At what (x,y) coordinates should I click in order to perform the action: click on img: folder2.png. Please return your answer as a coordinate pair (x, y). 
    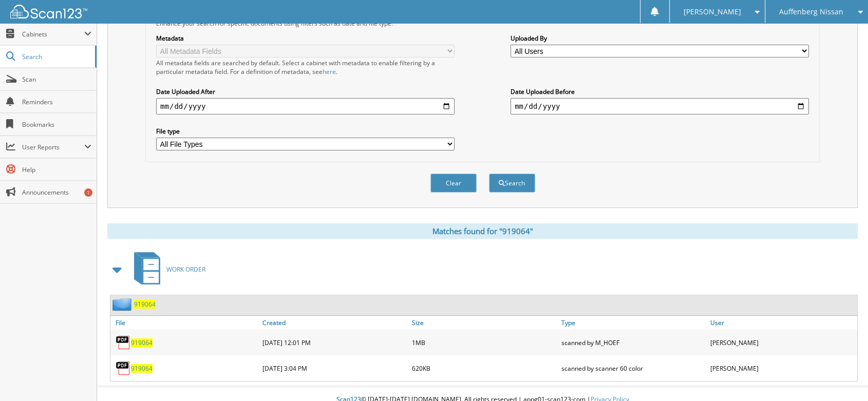
    Looking at the image, I should click on (123, 304).